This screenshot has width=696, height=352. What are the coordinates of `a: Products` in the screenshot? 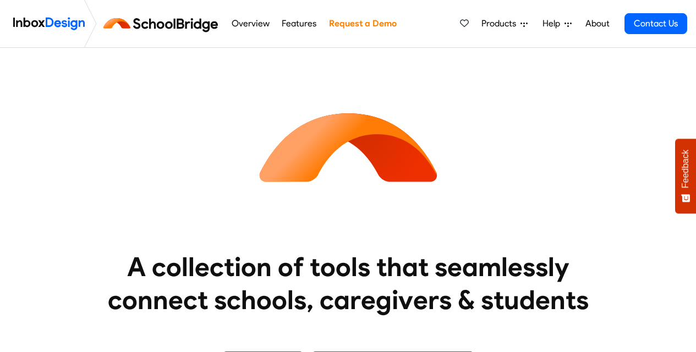 It's located at (504, 24).